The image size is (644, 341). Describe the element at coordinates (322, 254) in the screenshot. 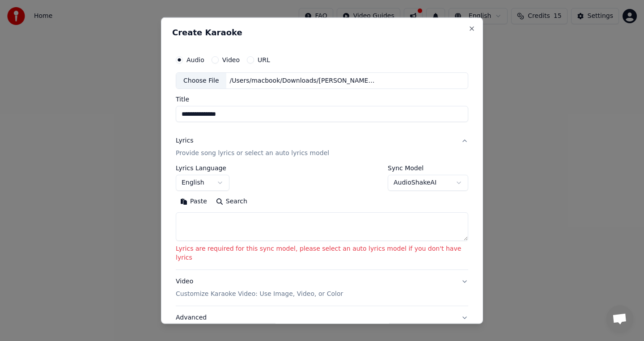

I see `p: Lyrics are required for this sync model, please select an auto lyrics model if you don't have lyrics` at that location.